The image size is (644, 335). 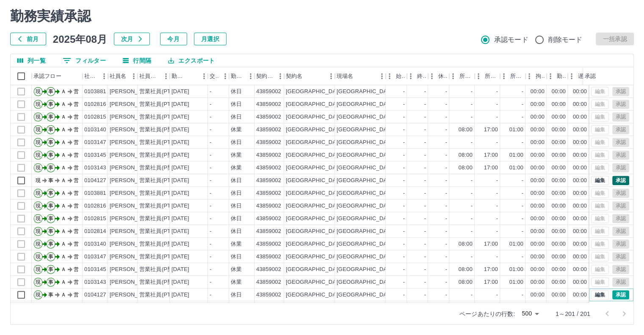 What do you see at coordinates (218, 76) in the screenshot?
I see `div: 交通費` at bounding box center [218, 76].